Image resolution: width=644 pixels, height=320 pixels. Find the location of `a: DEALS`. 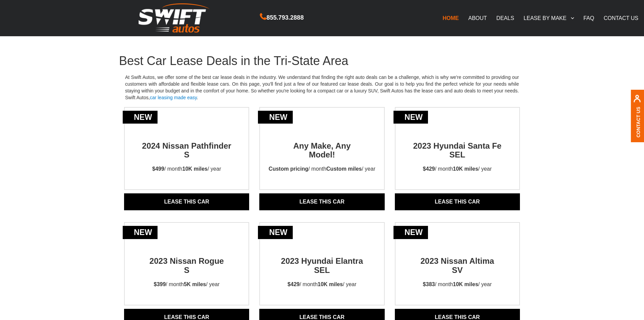

a: DEALS is located at coordinates (505, 18).